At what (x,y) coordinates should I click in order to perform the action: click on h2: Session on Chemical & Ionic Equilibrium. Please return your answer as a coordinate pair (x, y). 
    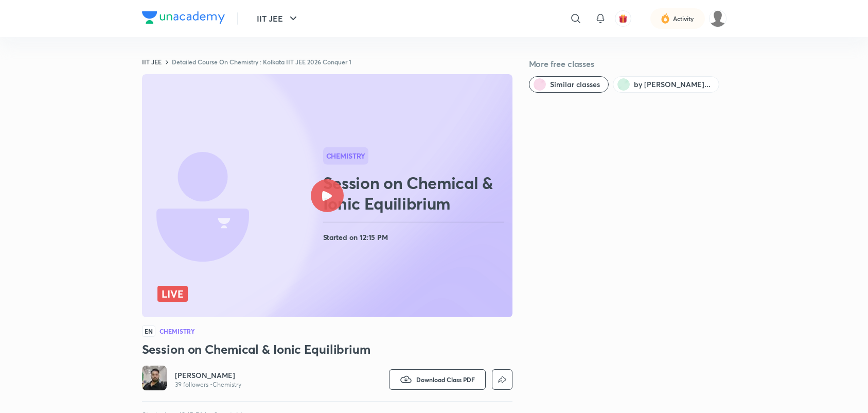
    Looking at the image, I should click on (416, 193).